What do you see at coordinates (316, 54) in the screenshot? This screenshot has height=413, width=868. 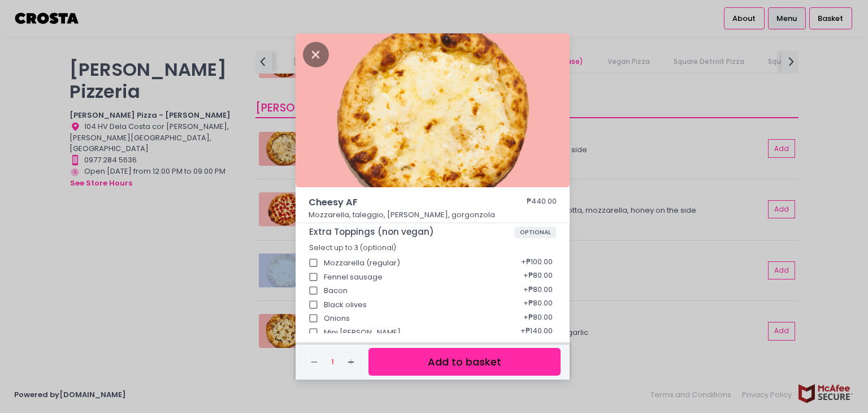 I see `button: Close` at bounding box center [316, 54].